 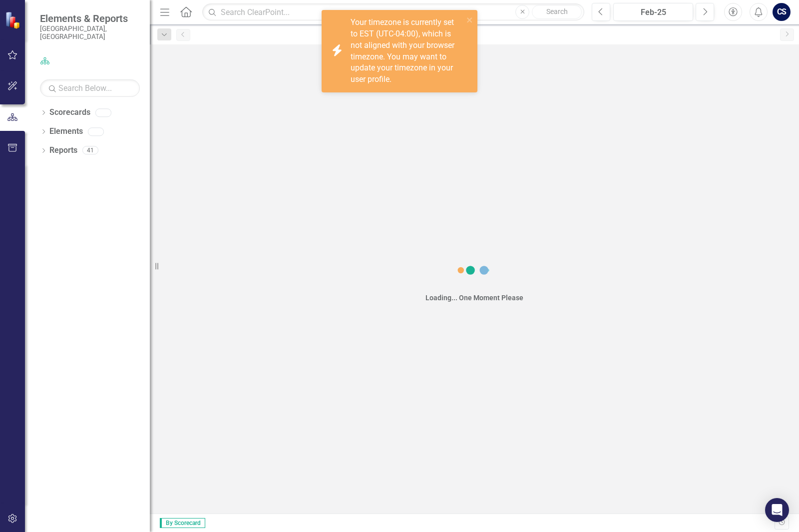 I want to click on div: Loading... One Moment Please, so click(x=474, y=297).